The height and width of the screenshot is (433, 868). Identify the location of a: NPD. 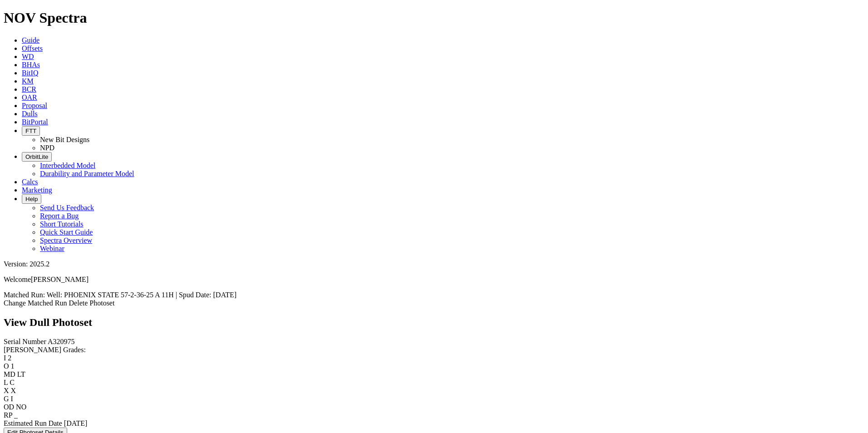
(47, 147).